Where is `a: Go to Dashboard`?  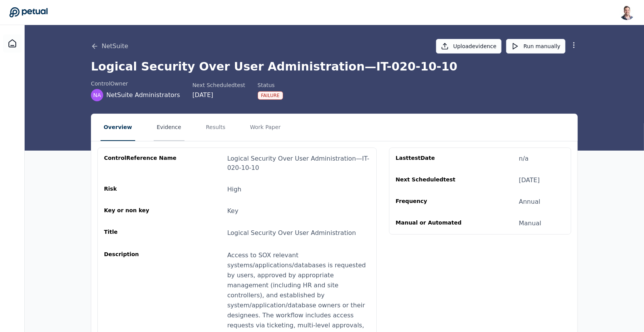 a: Go to Dashboard is located at coordinates (29, 12).